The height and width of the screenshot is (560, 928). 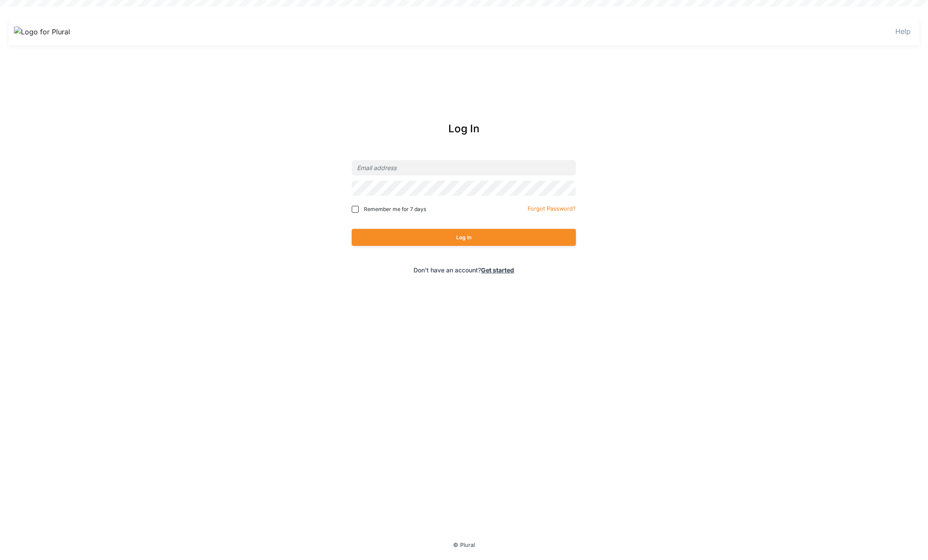 What do you see at coordinates (464, 168) in the screenshot?
I see `input: Email address` at bounding box center [464, 168].